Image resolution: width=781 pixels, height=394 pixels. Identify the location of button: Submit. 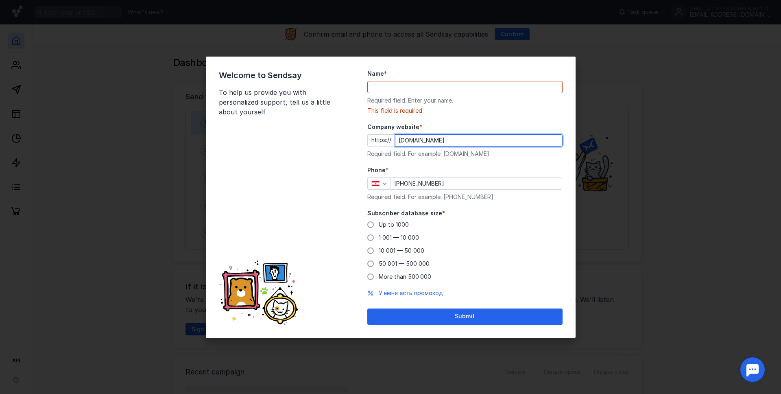
(465, 316).